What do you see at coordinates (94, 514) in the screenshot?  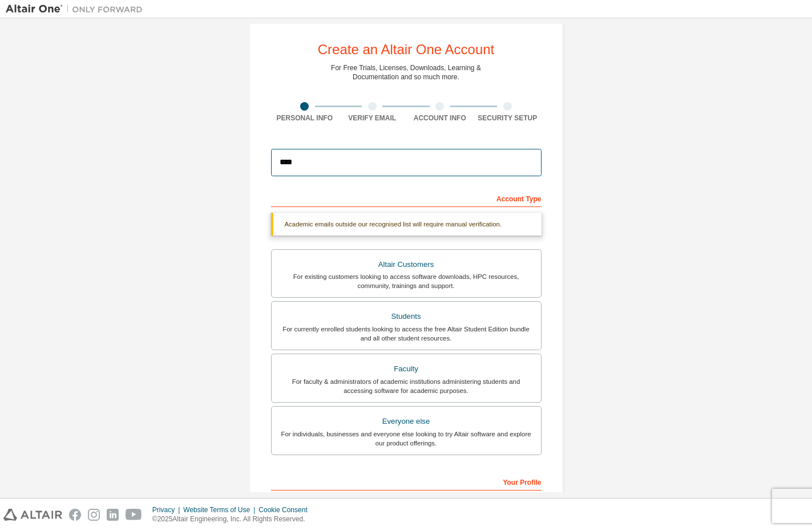 I see `img: instagram.svg` at bounding box center [94, 514].